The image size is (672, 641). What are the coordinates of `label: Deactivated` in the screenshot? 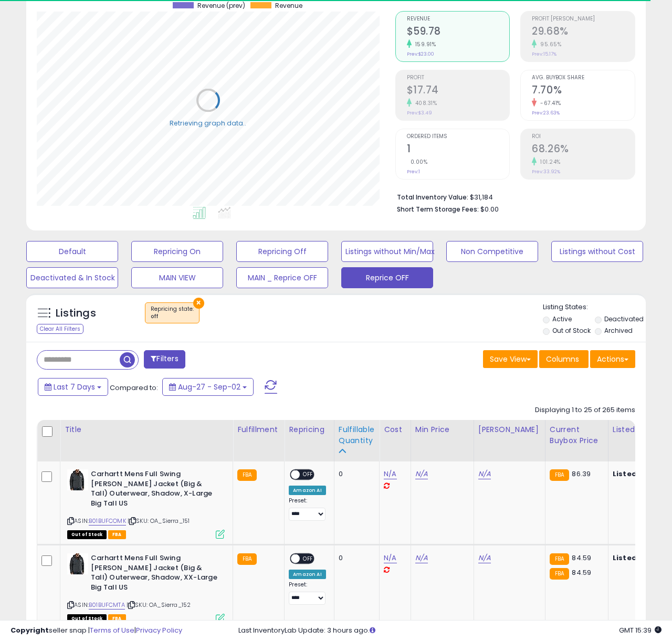 It's located at (624, 319).